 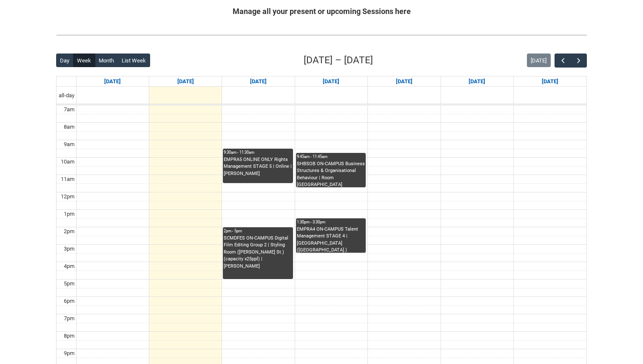 What do you see at coordinates (322, 11) in the screenshot?
I see `h2: Manage all your present or upcoming Sessions here` at bounding box center [322, 11].